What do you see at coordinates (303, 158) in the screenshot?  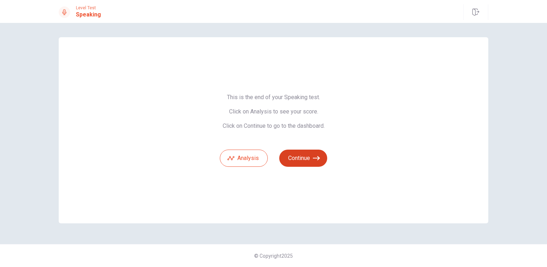 I see `button: Continue` at bounding box center [303, 158].